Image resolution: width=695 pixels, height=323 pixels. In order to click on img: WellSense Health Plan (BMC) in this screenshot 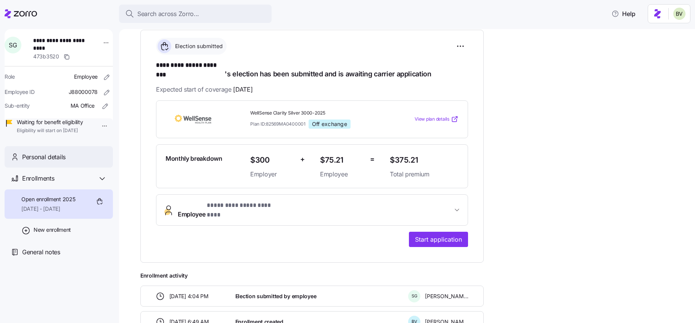, I will do `click(193, 119)`.